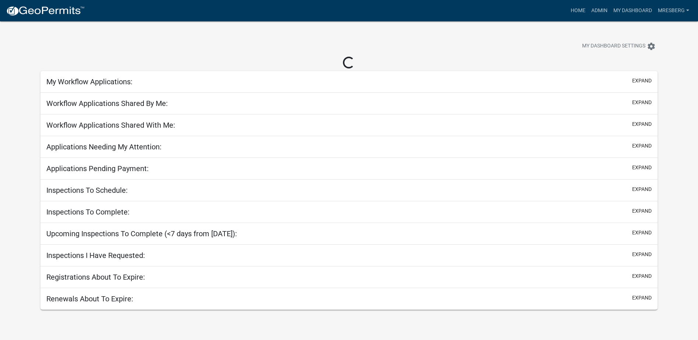  What do you see at coordinates (651, 46) in the screenshot?
I see `i: settings` at bounding box center [651, 46].